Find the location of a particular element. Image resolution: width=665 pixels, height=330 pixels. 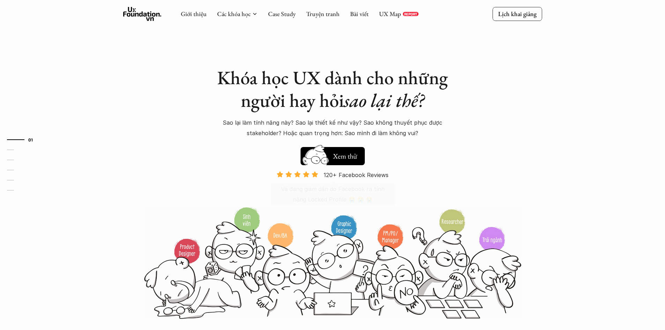

a: Case Study is located at coordinates (282, 14).